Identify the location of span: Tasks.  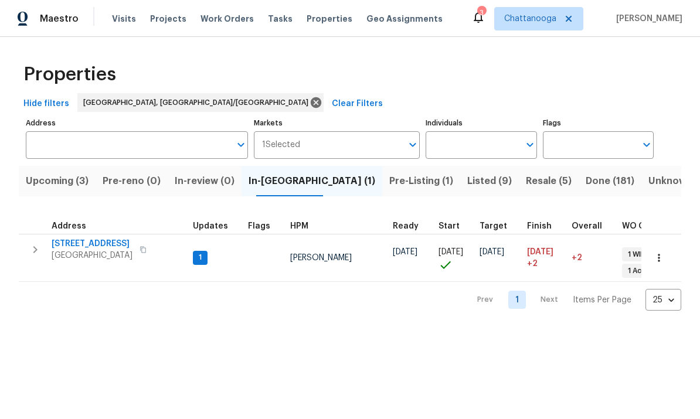
(280, 19).